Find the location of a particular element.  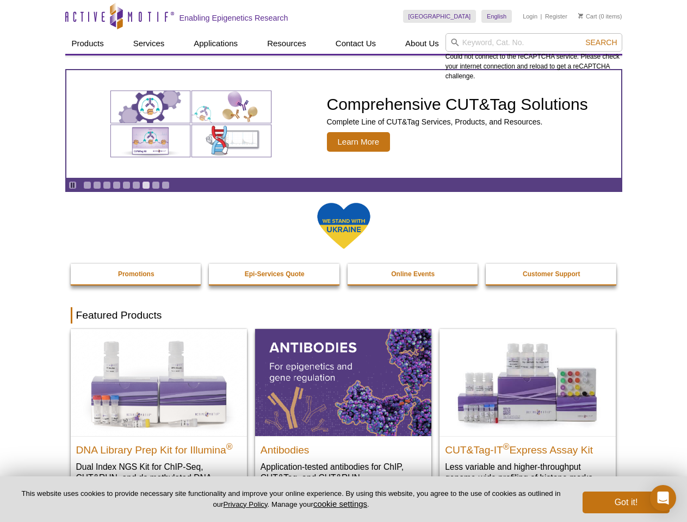

h2: Featured Products is located at coordinates (344, 315).